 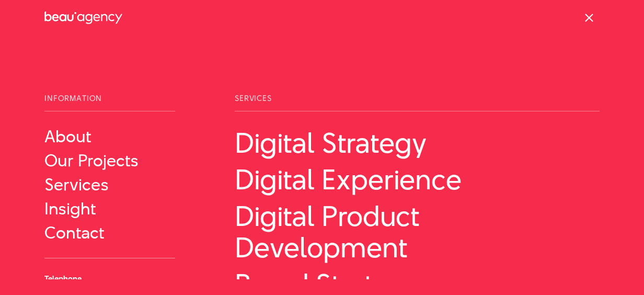 I want to click on a: Our Projects, so click(x=110, y=161).